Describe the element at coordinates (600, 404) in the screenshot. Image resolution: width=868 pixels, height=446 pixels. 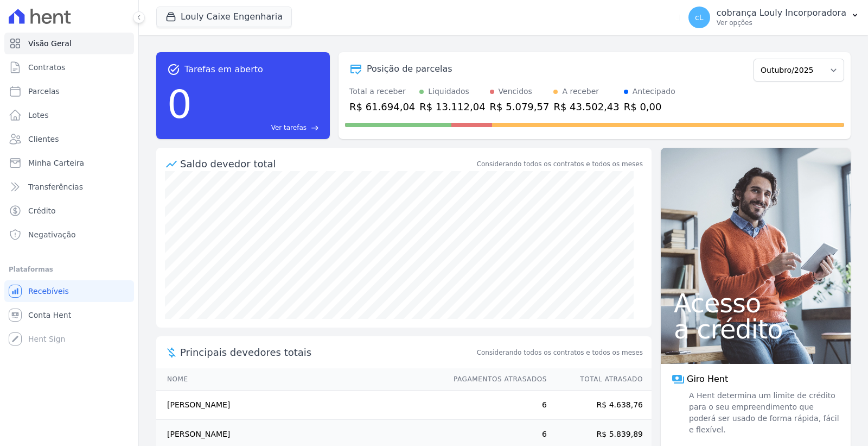
I see `td: R$ 4.638,76` at that location.